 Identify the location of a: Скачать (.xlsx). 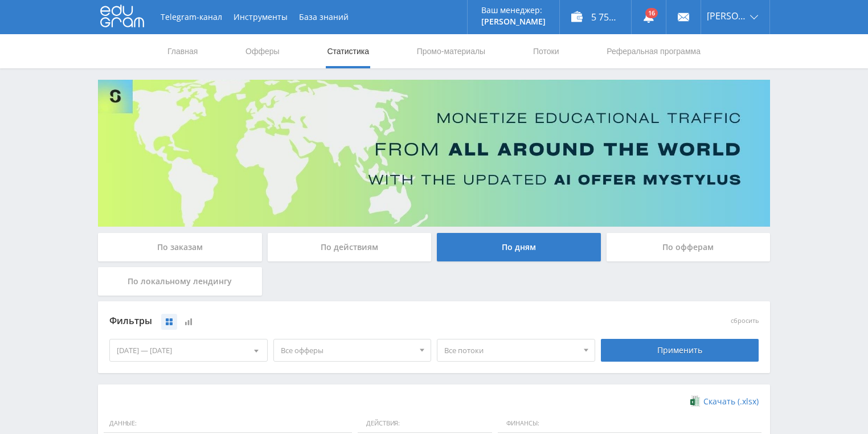
(724, 401).